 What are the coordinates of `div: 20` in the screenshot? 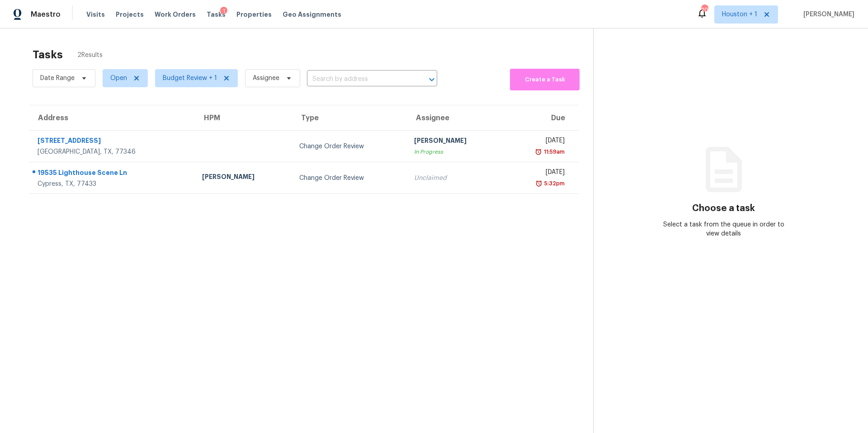 It's located at (704, 10).